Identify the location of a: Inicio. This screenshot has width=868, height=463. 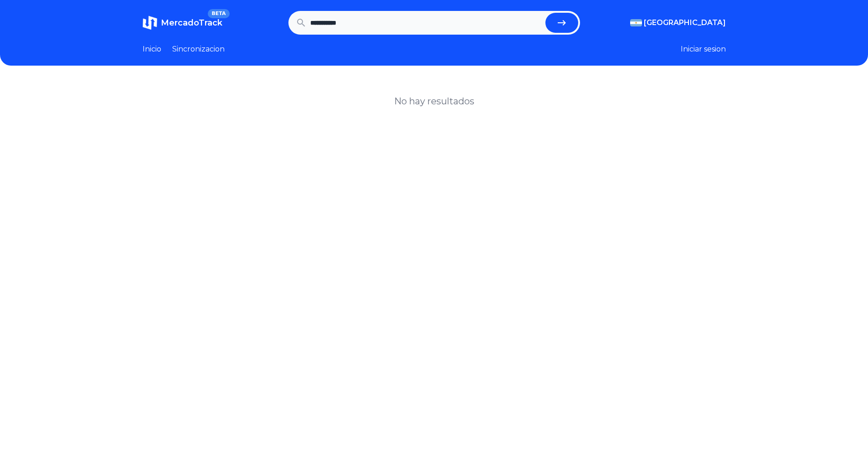
(151, 49).